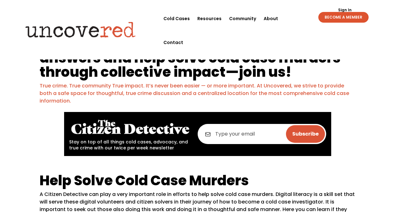 The height and width of the screenshot is (212, 395). What do you see at coordinates (262, 134) in the screenshot?
I see `input: Type your email` at bounding box center [262, 134].